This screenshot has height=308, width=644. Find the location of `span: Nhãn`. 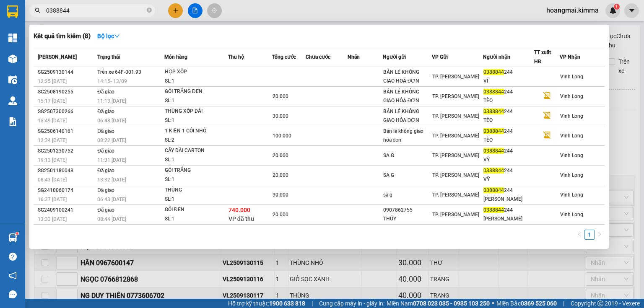

span: Nhãn is located at coordinates (353, 57).